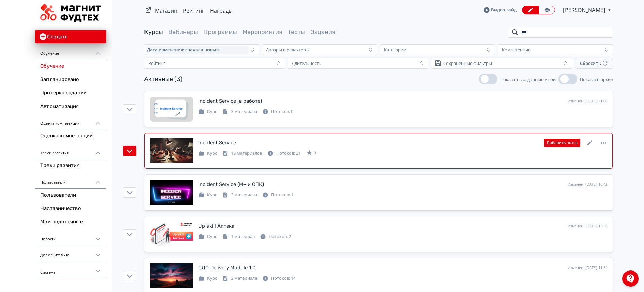 This screenshot has width=644, height=292. Describe the element at coordinates (593, 63) in the screenshot. I see `button: Сбросить` at that location.